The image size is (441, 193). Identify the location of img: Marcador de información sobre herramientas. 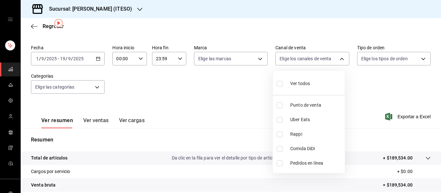
(58, 23).